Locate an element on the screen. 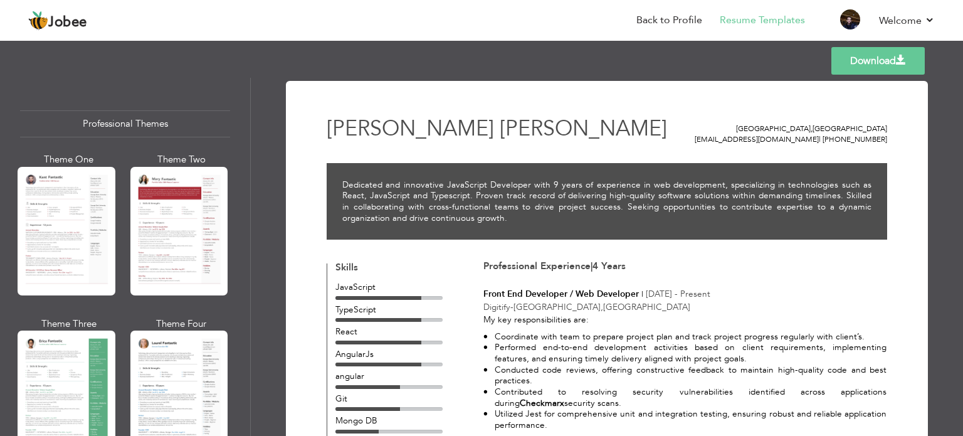 The height and width of the screenshot is (436, 963). div: Git is located at coordinates (389, 398).